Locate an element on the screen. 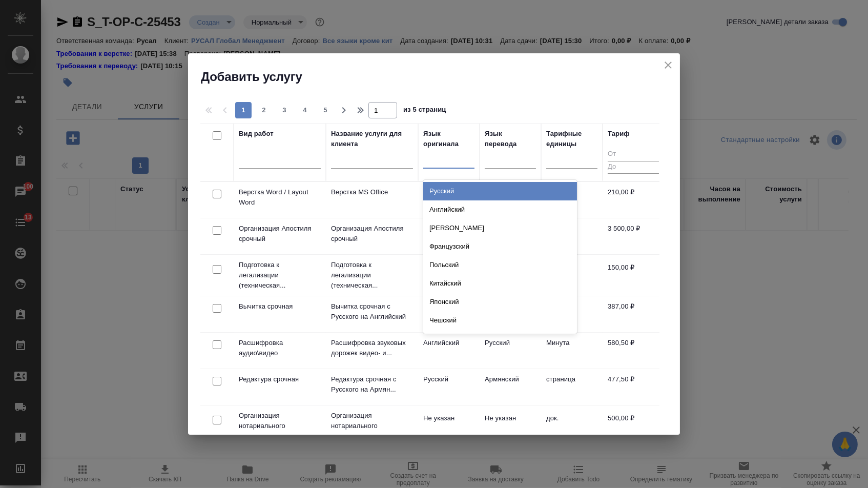 Image resolution: width=868 pixels, height=488 pixels. span: 3 is located at coordinates (285, 110).